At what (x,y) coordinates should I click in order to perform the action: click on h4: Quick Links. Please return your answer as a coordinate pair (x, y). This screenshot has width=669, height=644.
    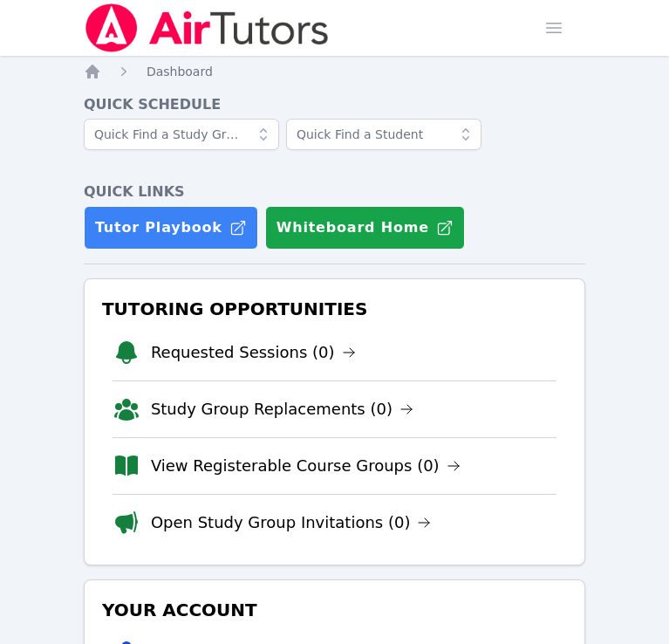
    Looking at the image, I should click on (334, 192).